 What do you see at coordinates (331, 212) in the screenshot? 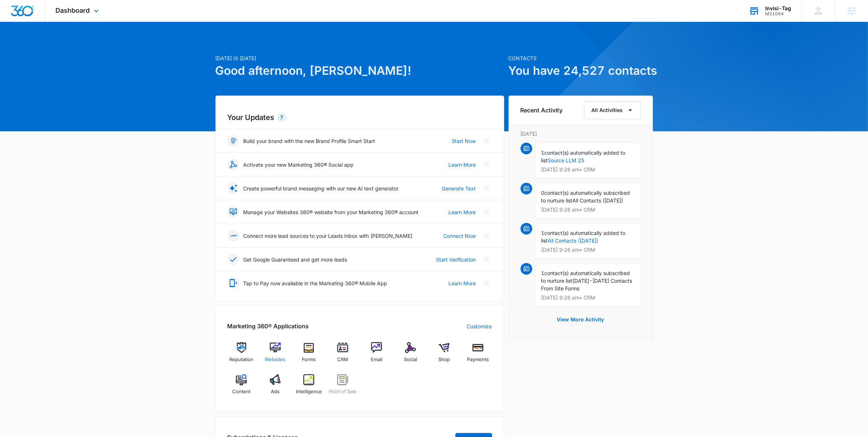
I see `p: Manage your Websites 360® website from your Marketing 360® account` at bounding box center [331, 212].